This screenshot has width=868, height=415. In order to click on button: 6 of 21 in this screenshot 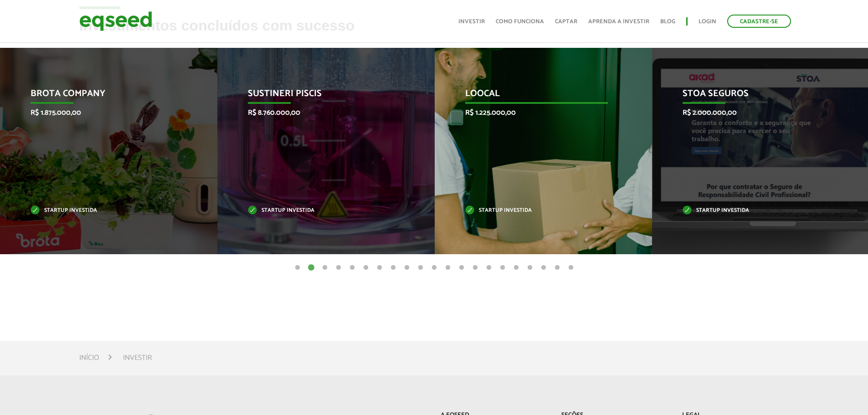, I will do `click(366, 268)`.